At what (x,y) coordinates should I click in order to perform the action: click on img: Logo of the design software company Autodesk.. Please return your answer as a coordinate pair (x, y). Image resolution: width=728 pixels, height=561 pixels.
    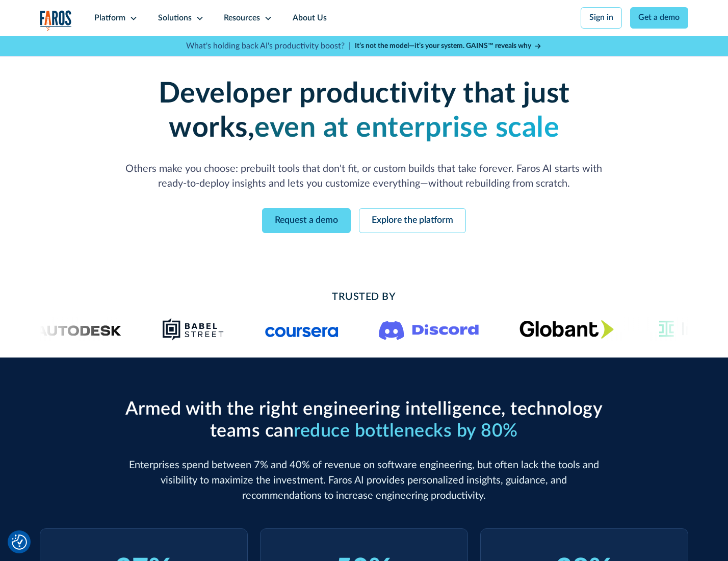
    Looking at the image, I should click on (69, 329).